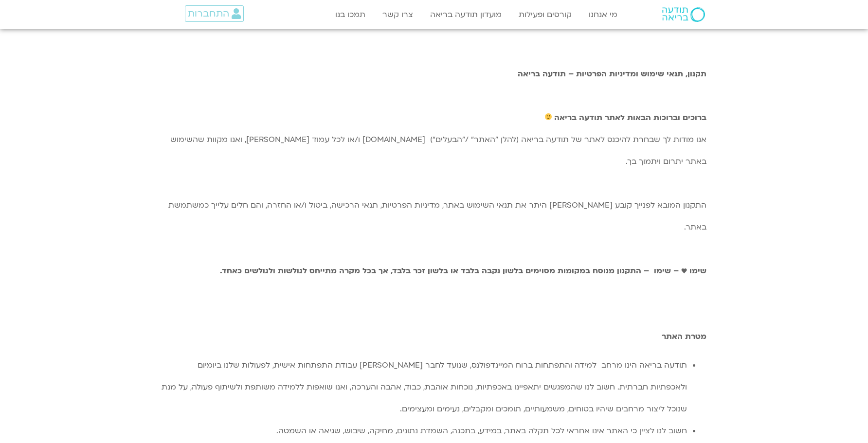  I want to click on a: מי אנחנו, so click(603, 15).